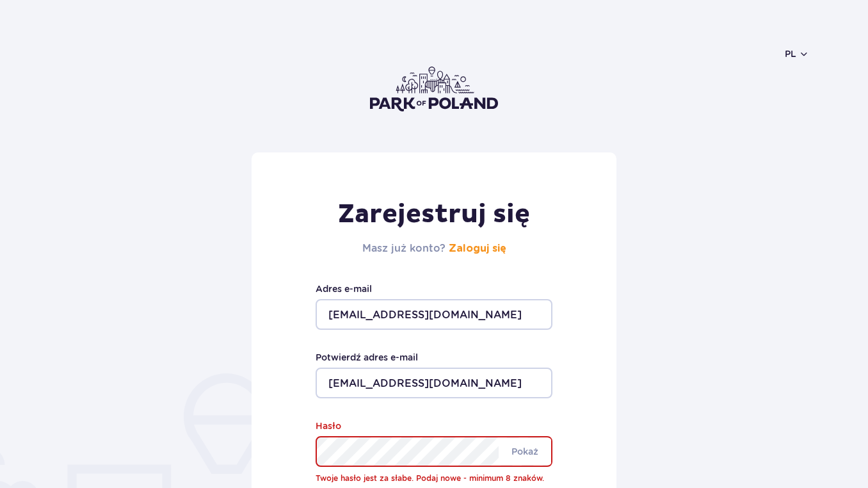  What do you see at coordinates (434, 89) in the screenshot?
I see `img: Park of Poland logo` at bounding box center [434, 89].